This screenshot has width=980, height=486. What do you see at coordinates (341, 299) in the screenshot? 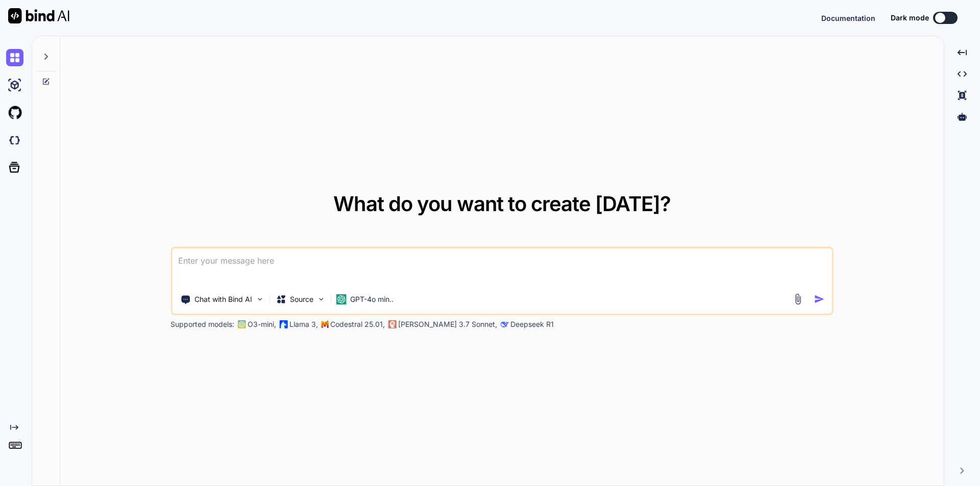
I see `img: GPT-4o mini` at bounding box center [341, 299].